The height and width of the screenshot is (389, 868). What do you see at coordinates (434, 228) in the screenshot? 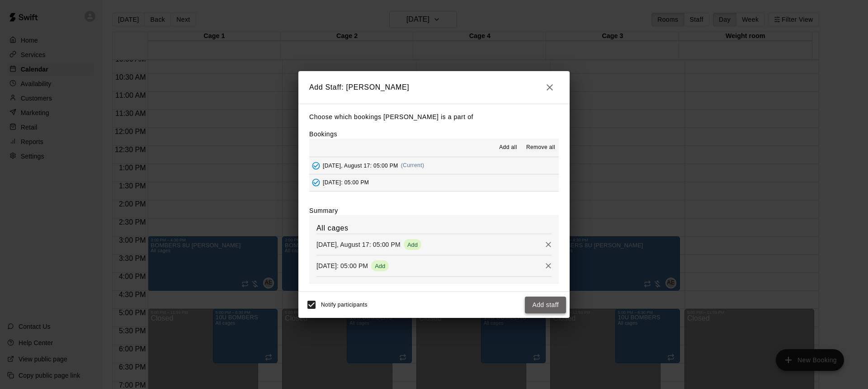
I see `h6: All cages` at bounding box center [434, 228].